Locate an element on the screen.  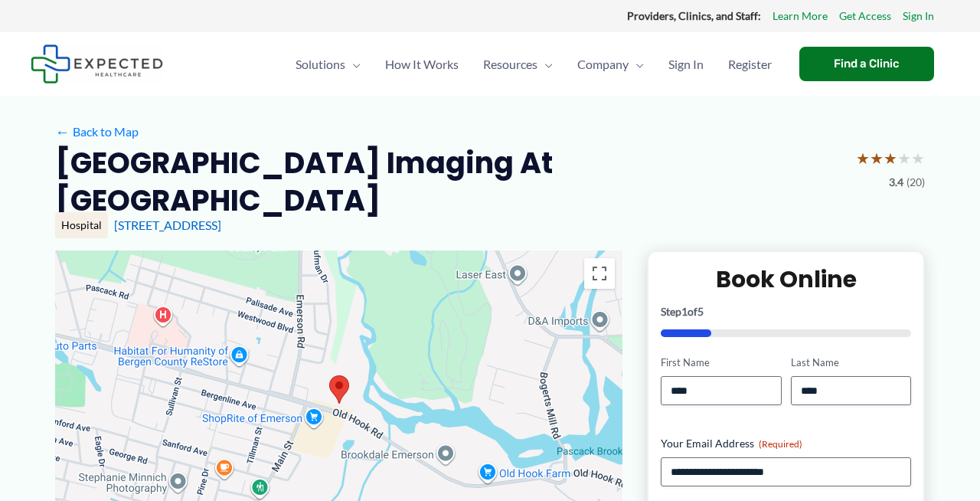
span: (Required) is located at coordinates (781, 443).